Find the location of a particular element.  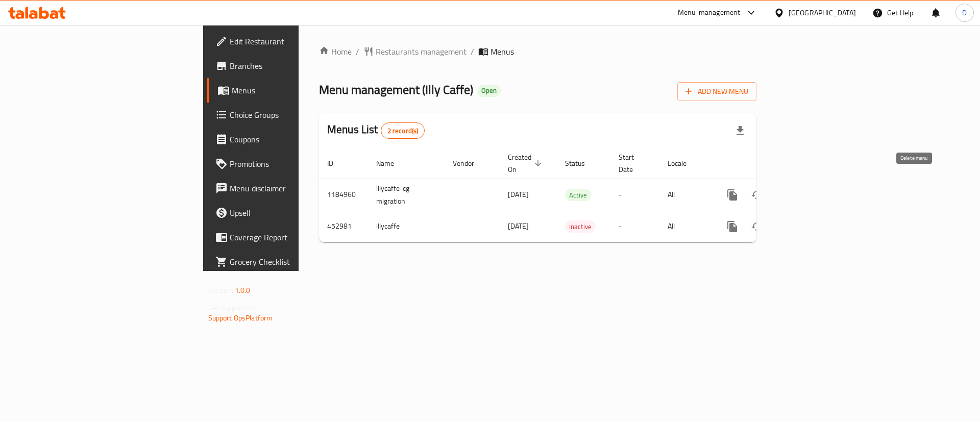

span: 1.0.0 is located at coordinates (243, 290).